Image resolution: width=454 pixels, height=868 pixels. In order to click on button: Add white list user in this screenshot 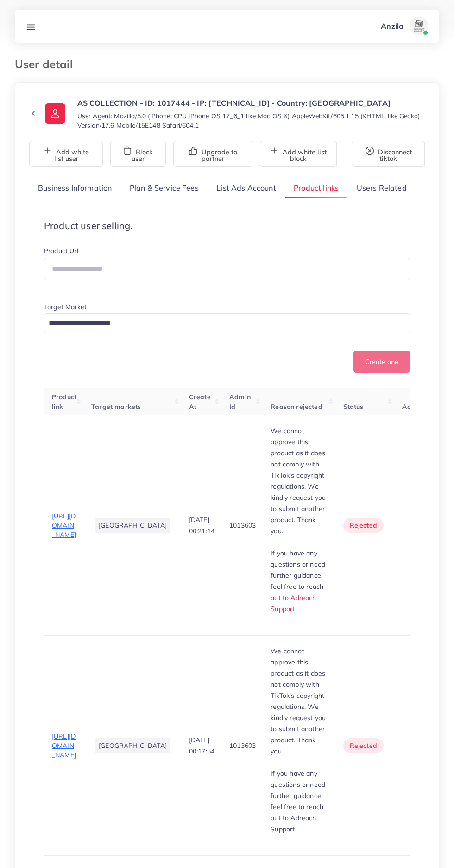, I will do `click(66, 154)`.